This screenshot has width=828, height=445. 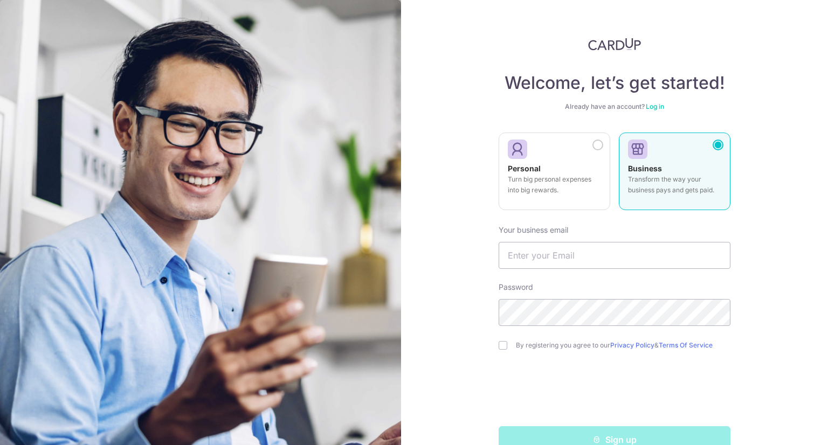 What do you see at coordinates (615, 44) in the screenshot?
I see `img: CardUp Logo` at bounding box center [615, 44].